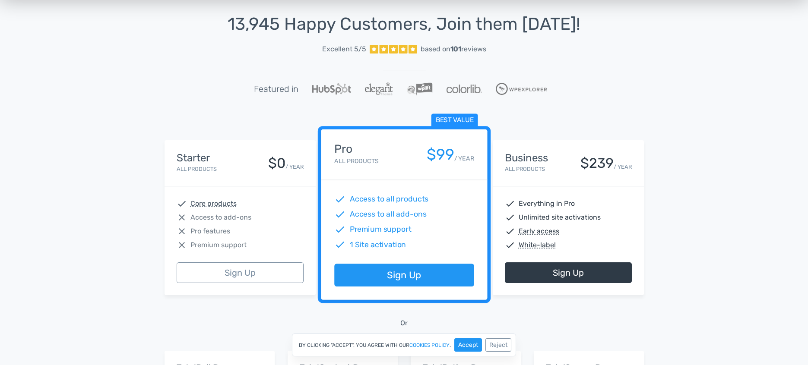  What do you see at coordinates (277, 163) in the screenshot?
I see `div: $0` at bounding box center [277, 163].